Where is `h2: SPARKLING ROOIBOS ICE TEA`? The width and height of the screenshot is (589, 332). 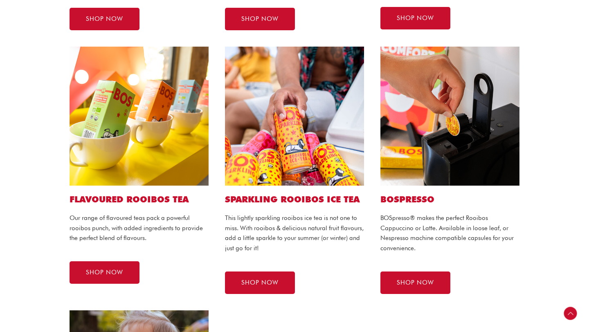
h2: SPARKLING ROOIBOS ICE TEA is located at coordinates (295, 199).